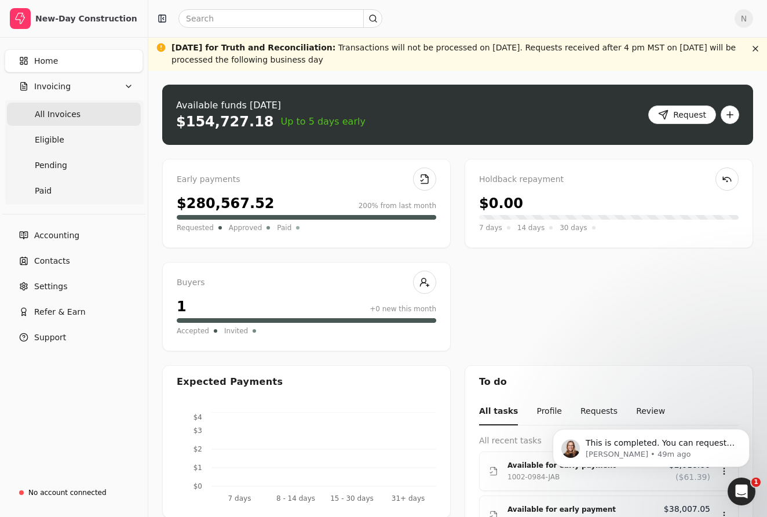 Image resolution: width=767 pixels, height=517 pixels. I want to click on tspan: $0, so click(198, 486).